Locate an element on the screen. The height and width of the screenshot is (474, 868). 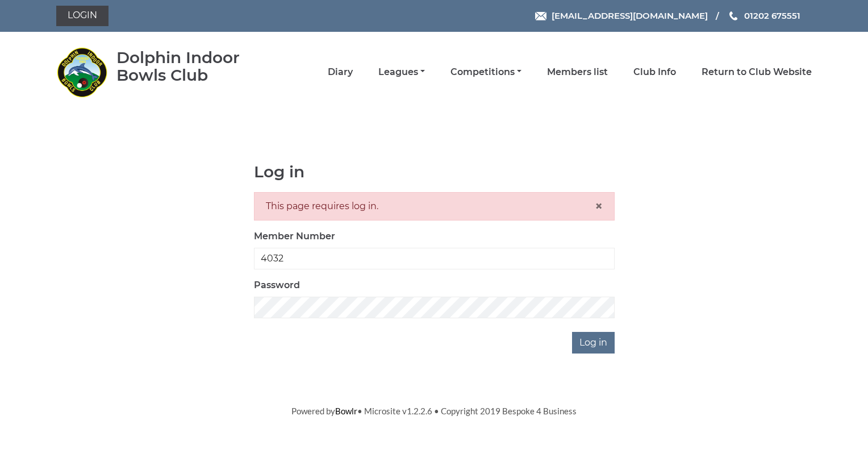
a: Competitions is located at coordinates (486, 72).